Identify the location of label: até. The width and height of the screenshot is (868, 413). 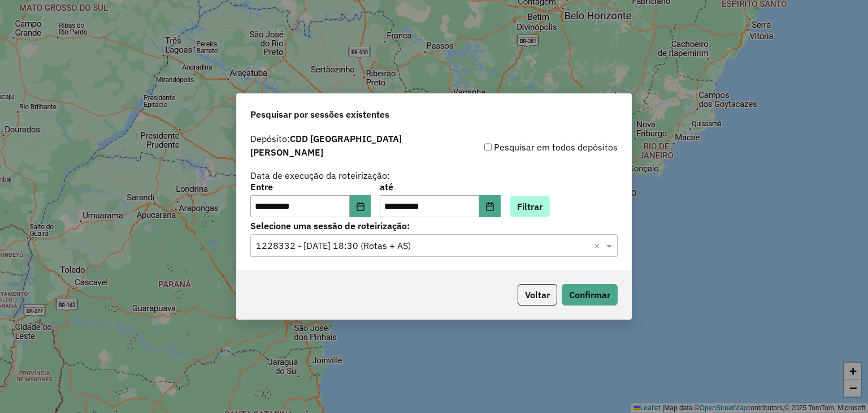
(440, 186).